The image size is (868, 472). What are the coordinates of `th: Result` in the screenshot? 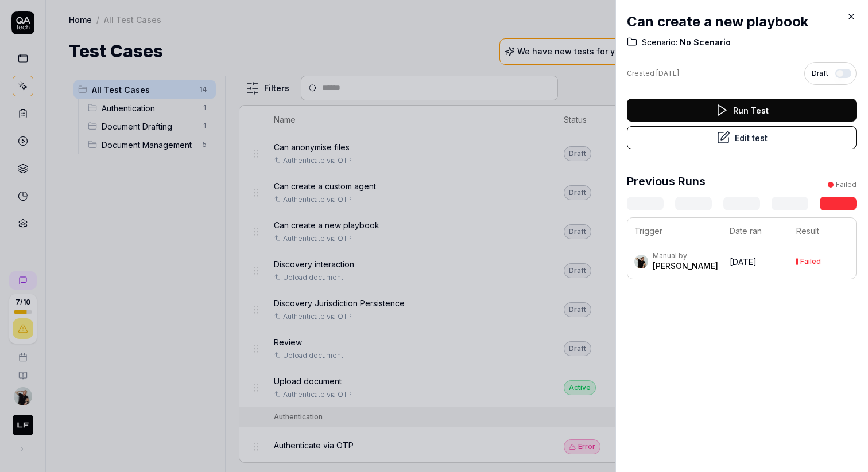 It's located at (823, 232).